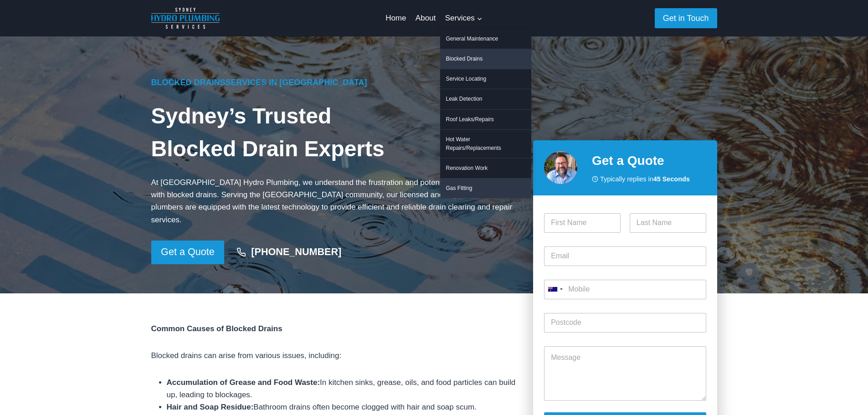  What do you see at coordinates (582, 223) in the screenshot?
I see `input: First Name` at bounding box center [582, 223].